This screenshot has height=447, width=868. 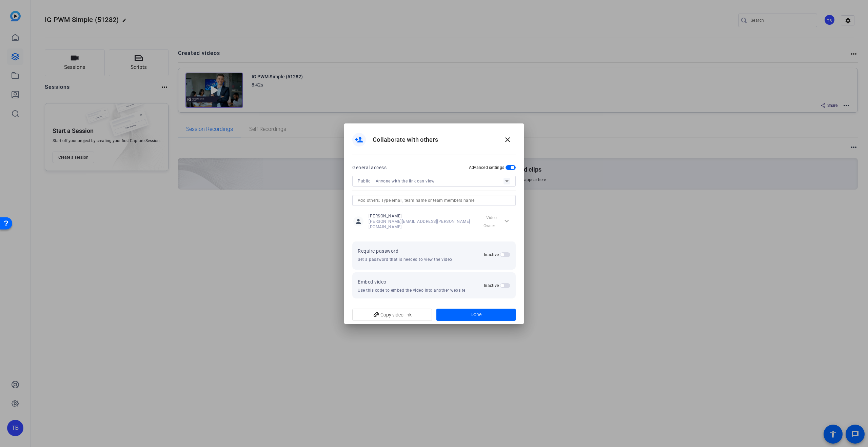 What do you see at coordinates (405, 251) in the screenshot?
I see `h2: Require password` at bounding box center [405, 251].